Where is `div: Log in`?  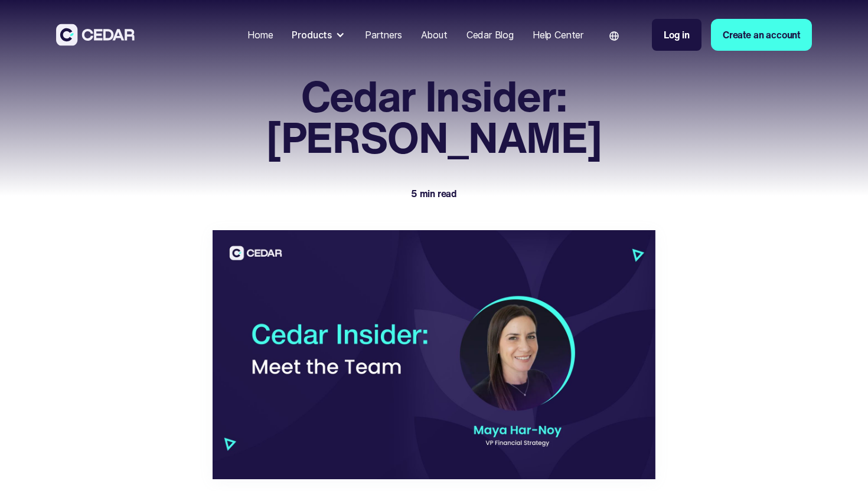
div: Log in is located at coordinates (677, 35).